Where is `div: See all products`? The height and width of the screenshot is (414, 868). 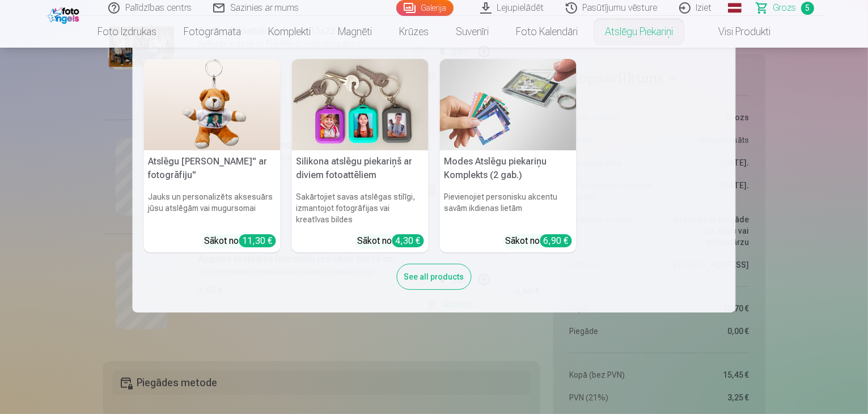 div: See all products is located at coordinates (434, 276).